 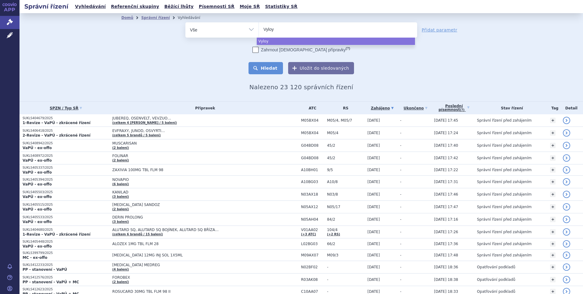 What do you see at coordinates (382, 108) in the screenshot?
I see `a: Zahájeno` at bounding box center [382, 108].